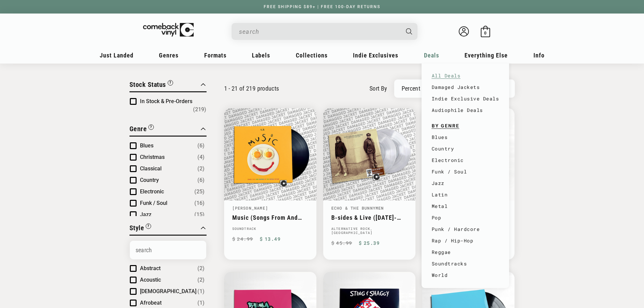  I want to click on button: Filter by Style, so click(140, 229).